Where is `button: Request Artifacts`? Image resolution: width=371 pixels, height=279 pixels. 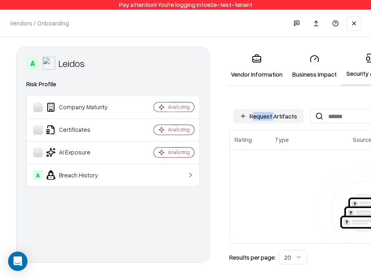
button: Request Artifacts is located at coordinates (269, 116).